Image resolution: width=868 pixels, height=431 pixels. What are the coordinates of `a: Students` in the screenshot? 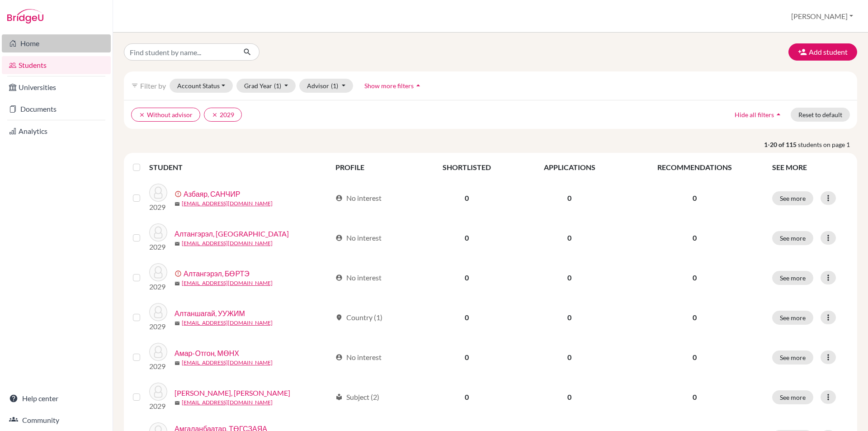 It's located at (56, 65).